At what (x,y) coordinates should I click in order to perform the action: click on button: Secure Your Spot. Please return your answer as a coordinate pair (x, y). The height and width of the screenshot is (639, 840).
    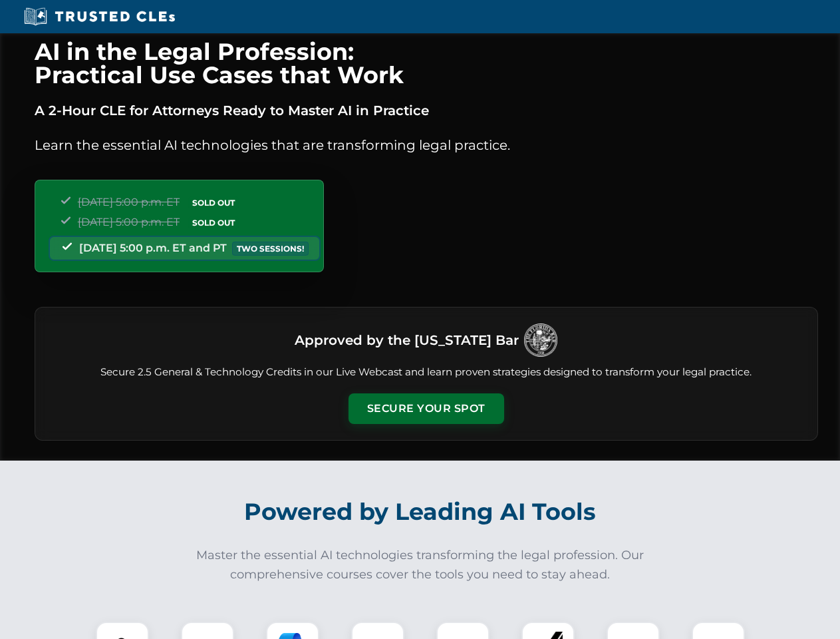
    Looking at the image, I should click on (426, 409).